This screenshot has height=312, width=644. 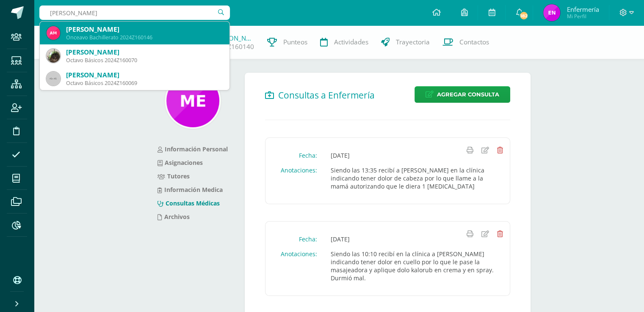 I want to click on a: 2024Z160140, so click(x=233, y=47).